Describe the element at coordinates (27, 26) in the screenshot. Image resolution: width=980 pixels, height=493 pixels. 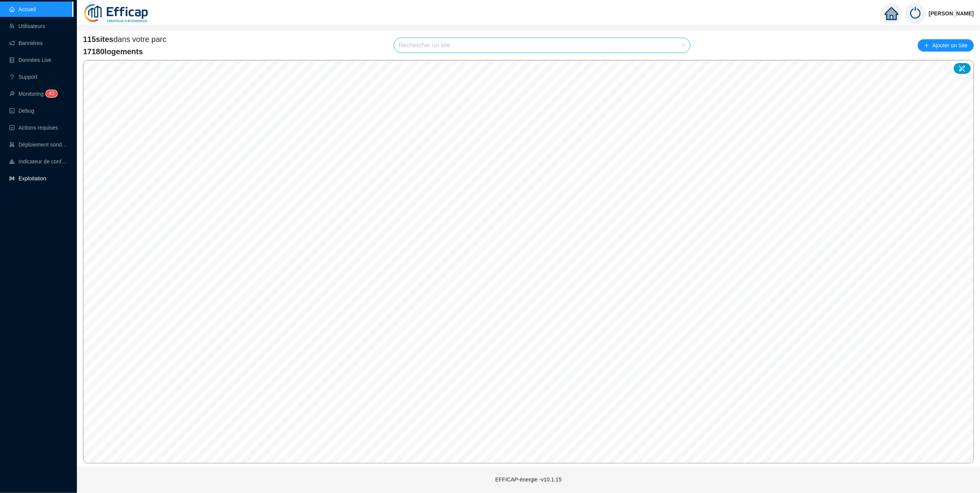
I see `a: teamUtilisateurs` at that location.